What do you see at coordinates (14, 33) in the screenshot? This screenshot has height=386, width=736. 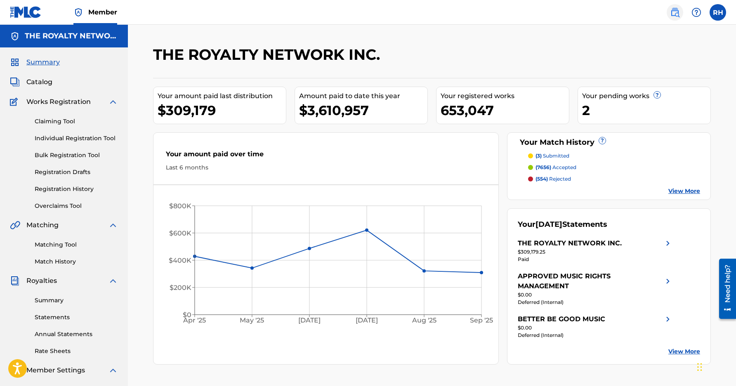 I see `div: Open Resource Center` at bounding box center [14, 33].